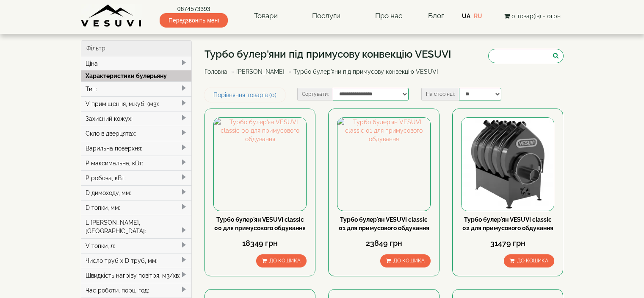  I want to click on div: 23849 грн, so click(384, 243).